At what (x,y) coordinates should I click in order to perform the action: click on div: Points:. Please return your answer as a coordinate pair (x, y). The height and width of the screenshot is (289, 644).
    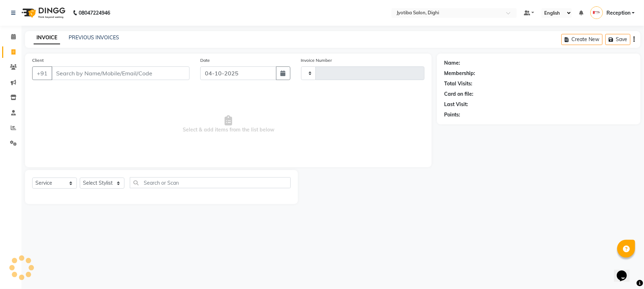
    Looking at the image, I should click on (452, 115).